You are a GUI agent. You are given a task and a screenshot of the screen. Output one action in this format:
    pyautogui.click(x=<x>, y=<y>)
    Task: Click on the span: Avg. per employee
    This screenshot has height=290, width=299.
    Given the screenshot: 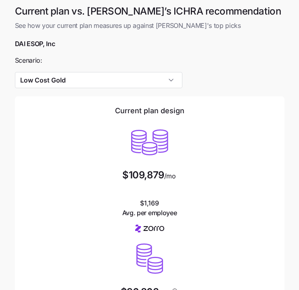 What is the action you would take?
    pyautogui.click(x=150, y=212)
    